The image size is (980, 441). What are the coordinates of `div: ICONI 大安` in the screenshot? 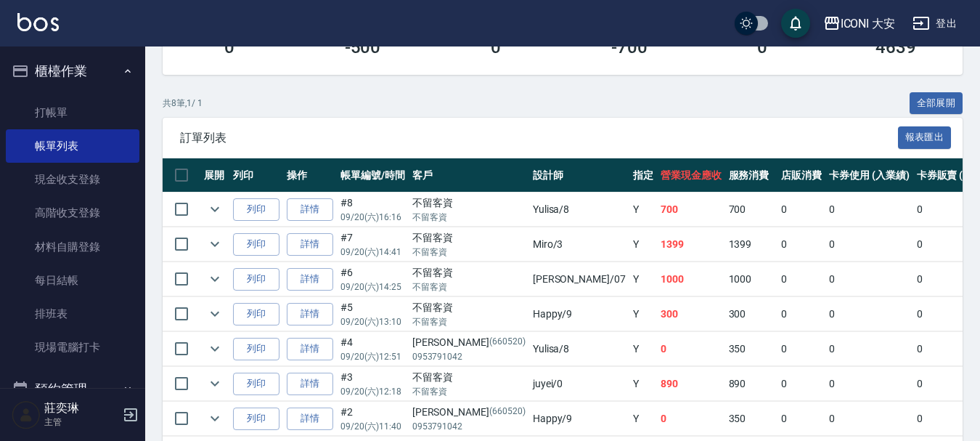 It's located at (869, 23).